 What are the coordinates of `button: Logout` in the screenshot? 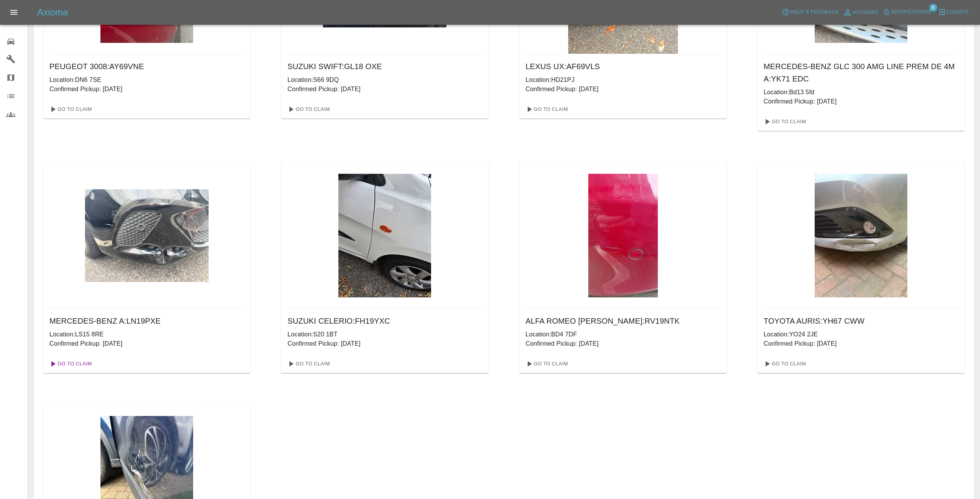 It's located at (953, 12).